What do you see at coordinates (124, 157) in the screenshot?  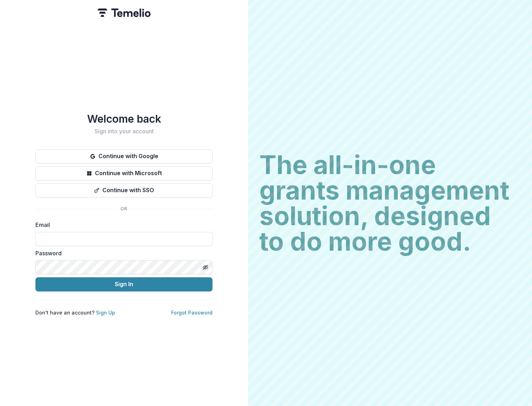 I see `button: Continue with Google` at bounding box center [124, 157].